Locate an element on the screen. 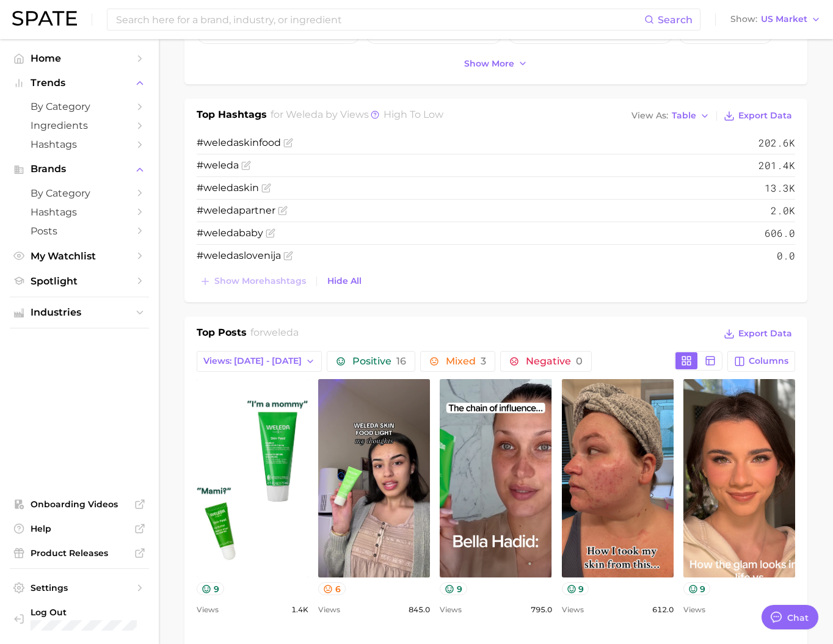 The width and height of the screenshot is (833, 644). button: 6 is located at coordinates (332, 589).